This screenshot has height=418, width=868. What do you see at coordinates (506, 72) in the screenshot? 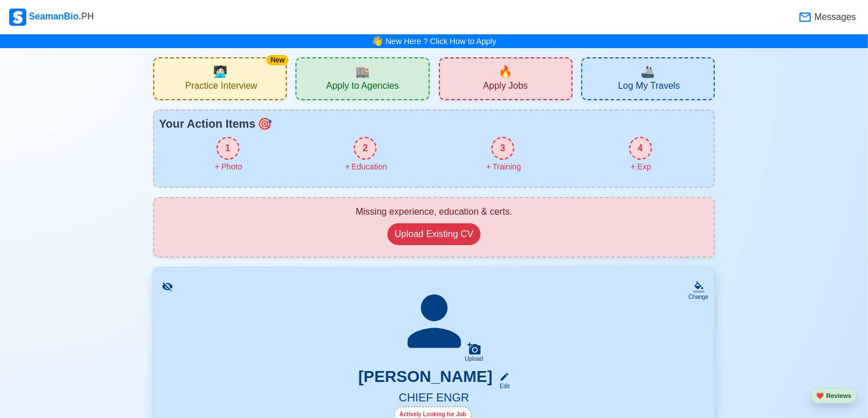
I see `span: new` at bounding box center [506, 72].